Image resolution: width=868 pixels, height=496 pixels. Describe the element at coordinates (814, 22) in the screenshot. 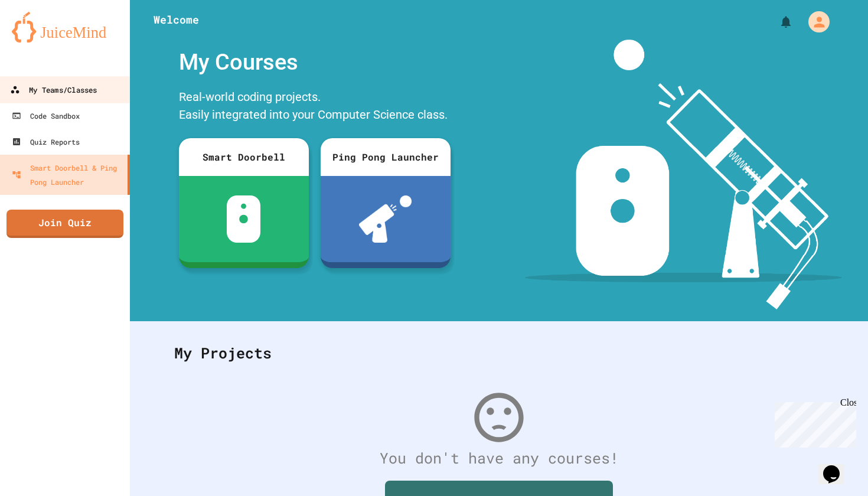

I see `div: My Account` at that location.